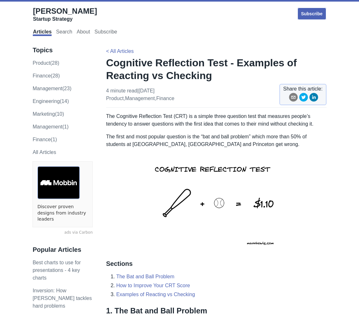  What do you see at coordinates (216, 120) in the screenshot?
I see `p: The Cognitive Reflection Test (CRT) is a simple three question test that measures people’s tenden...` at bounding box center [216, 120].